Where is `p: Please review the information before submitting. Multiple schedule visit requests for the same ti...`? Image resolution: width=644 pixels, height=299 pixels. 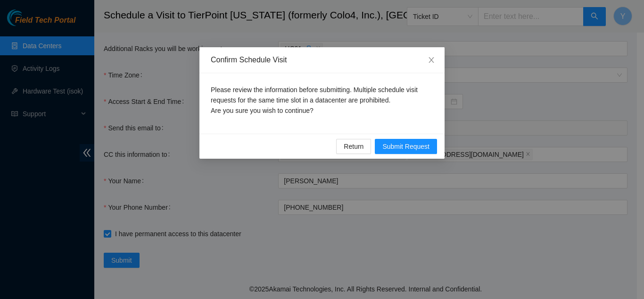
p: Please review the information before submitting. Multiple schedule visit requests for the same ti... is located at coordinates (322, 100).